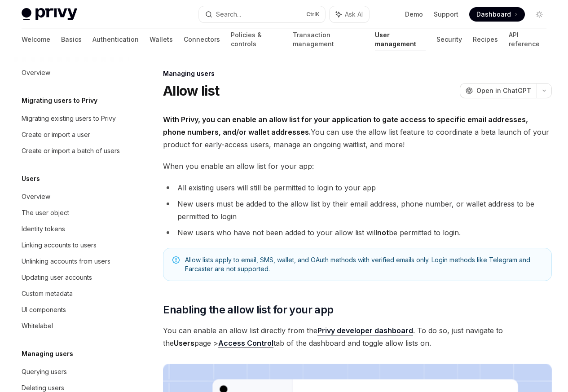 The width and height of the screenshot is (568, 392). I want to click on li: New users must be added to the allow list by their email address, phone number, or wallet address..., so click(357, 210).